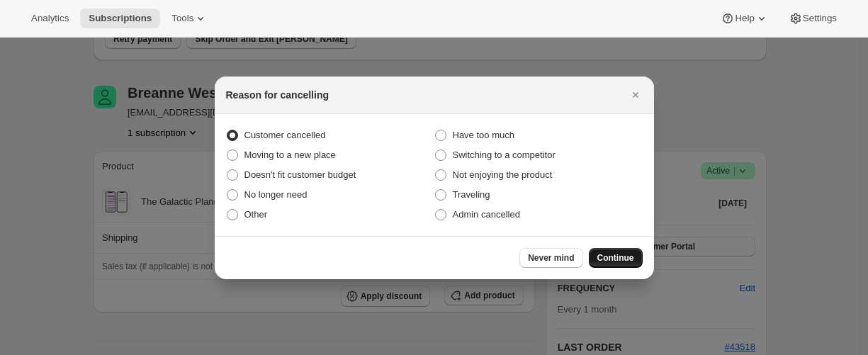  Describe the element at coordinates (616, 258) in the screenshot. I see `span: Continue` at that location.